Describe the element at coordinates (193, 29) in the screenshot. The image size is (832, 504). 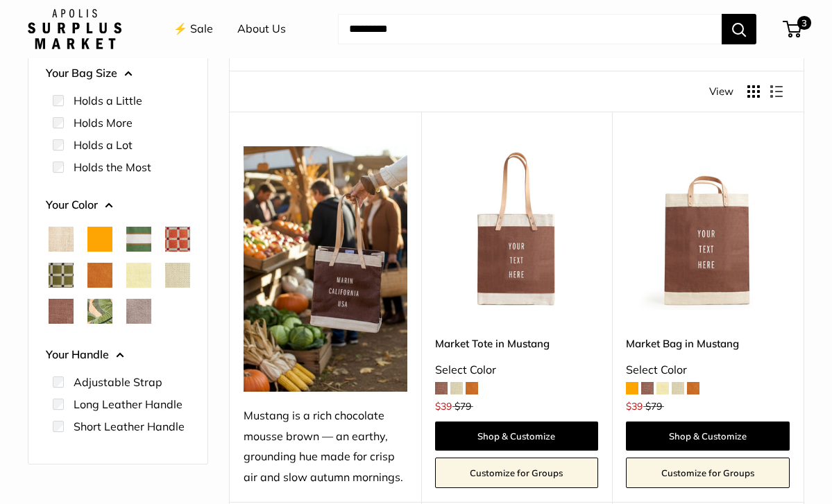
I see `a: ⚡️ Sale` at that location.